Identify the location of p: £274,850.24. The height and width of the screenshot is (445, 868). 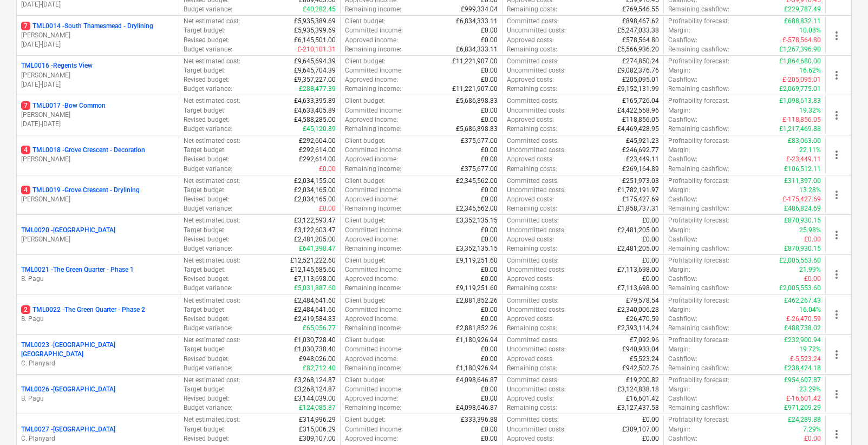
(641, 62).